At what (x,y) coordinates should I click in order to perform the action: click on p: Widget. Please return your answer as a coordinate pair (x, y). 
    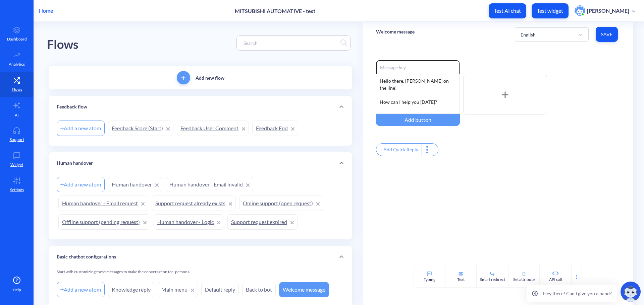
    Looking at the image, I should click on (17, 165).